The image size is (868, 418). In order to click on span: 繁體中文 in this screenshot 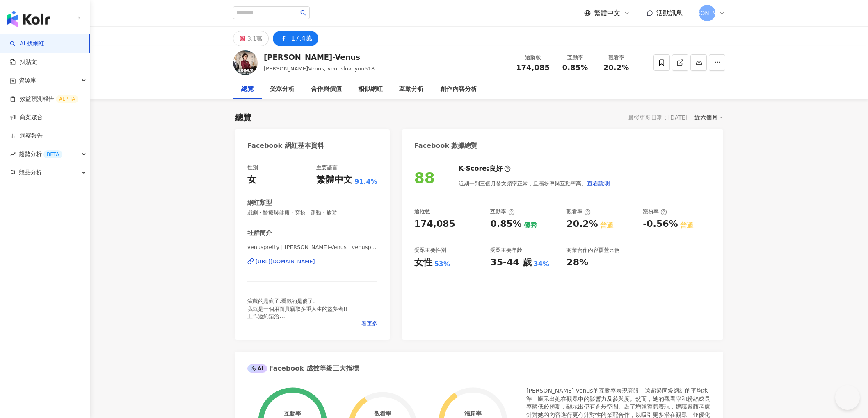, I will do `click(607, 13)`.